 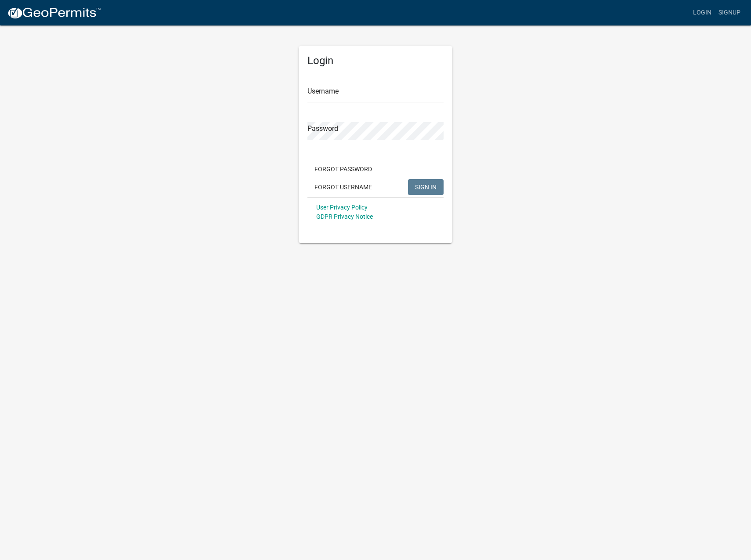 I want to click on button: Forgot Password, so click(x=343, y=169).